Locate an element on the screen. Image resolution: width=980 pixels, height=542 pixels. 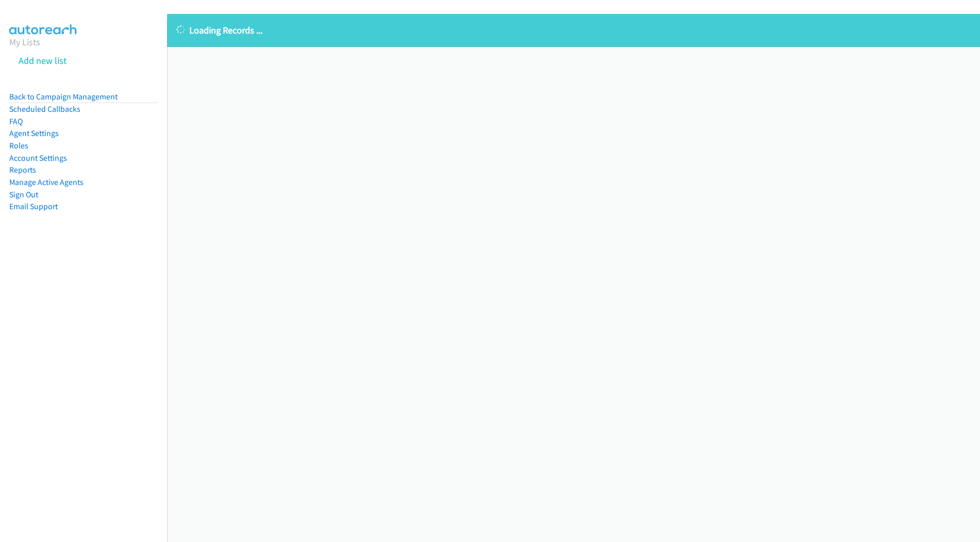
a: Back to Campaign Management is located at coordinates (63, 96).